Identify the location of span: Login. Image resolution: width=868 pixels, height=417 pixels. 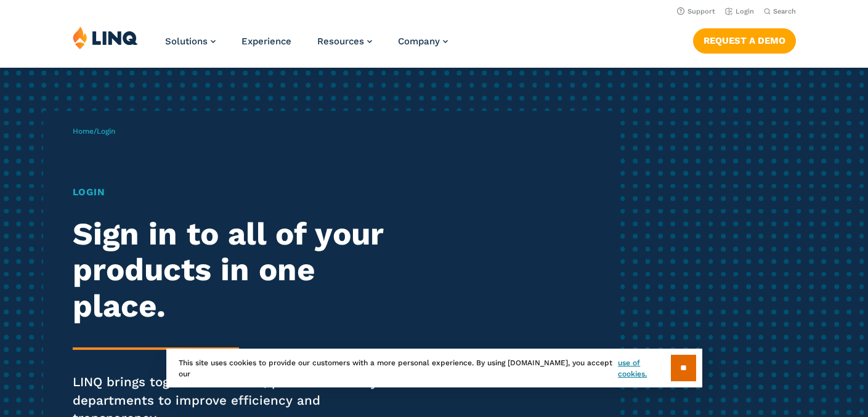
(106, 131).